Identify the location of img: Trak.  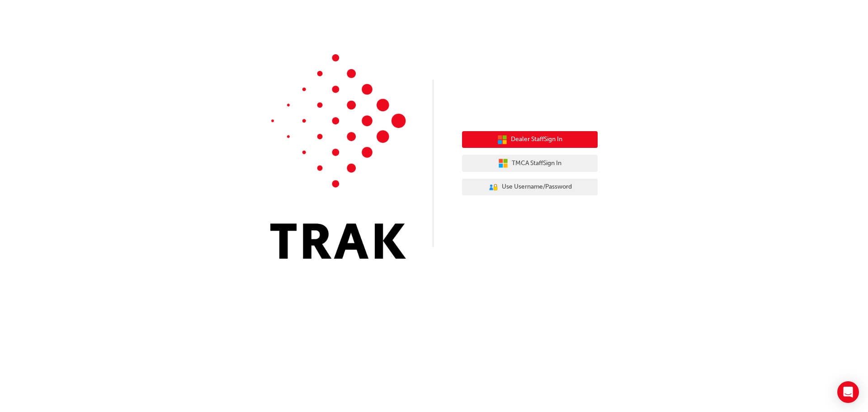
(338, 157).